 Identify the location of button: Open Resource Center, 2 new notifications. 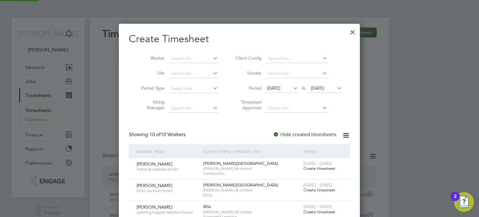
(464, 202).